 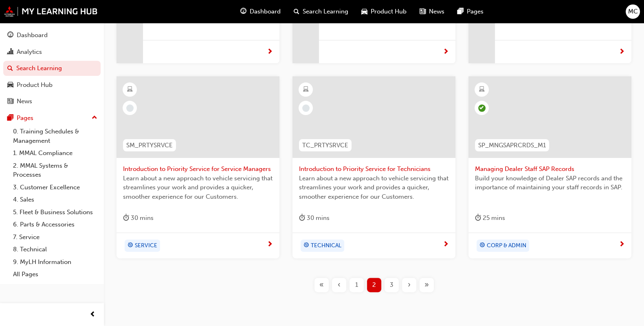 What do you see at coordinates (550, 183) in the screenshot?
I see `span: Build your knowledge of Dealer SAP records and the importance of maintaining your staff records i...` at bounding box center [550, 183].